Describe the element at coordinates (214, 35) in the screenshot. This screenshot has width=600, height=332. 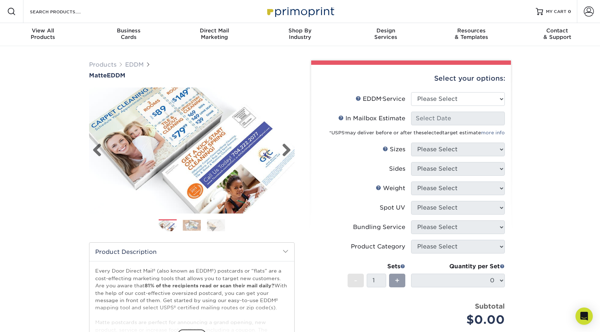
I see `a: Direct MailMarketing` at that location.